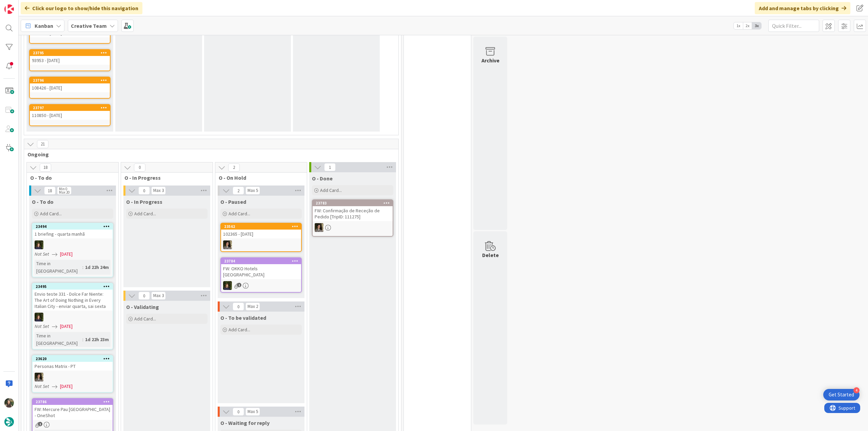 The height and width of the screenshot is (431, 868). What do you see at coordinates (72, 297) in the screenshot?
I see `div: 23495Envio teste 331 - Dolce Far Niente: The Art of Doing Nothing in Every Italian City - enviar ...` at bounding box center [72, 297].